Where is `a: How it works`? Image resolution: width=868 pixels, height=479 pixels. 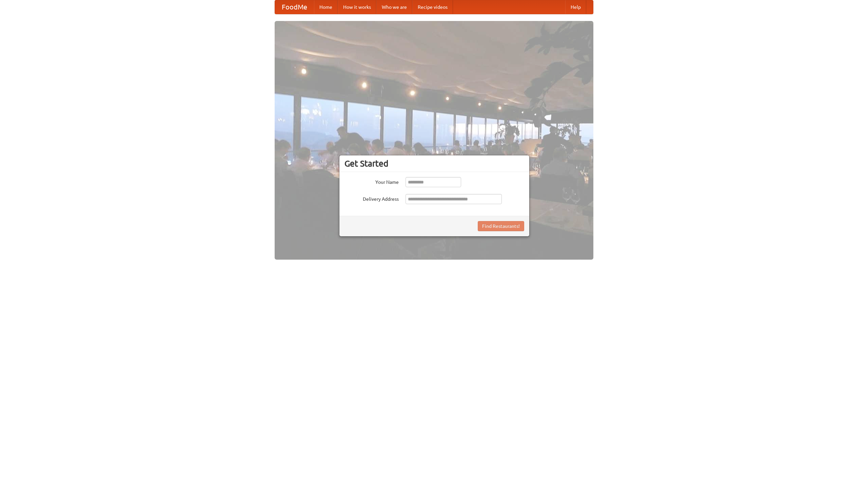
a: How it works is located at coordinates (357, 7).